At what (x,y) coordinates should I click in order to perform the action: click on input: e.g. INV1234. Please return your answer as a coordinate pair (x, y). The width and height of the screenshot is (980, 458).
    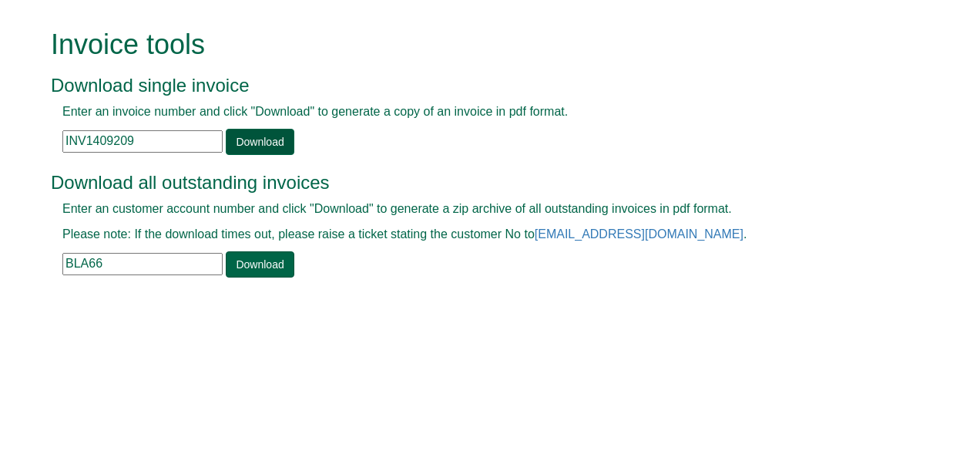
    Looking at the image, I should click on (143, 141).